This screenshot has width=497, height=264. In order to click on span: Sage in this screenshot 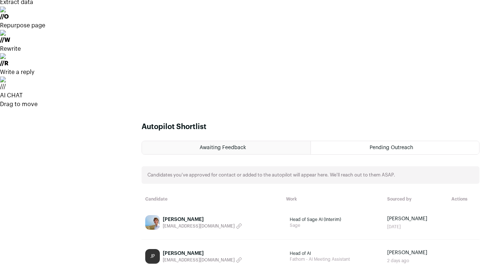, I will do `click(333, 225)`.